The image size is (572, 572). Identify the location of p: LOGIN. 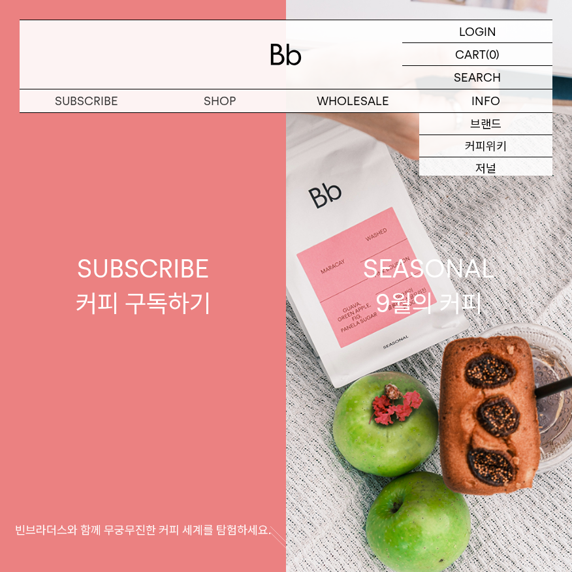
(478, 31).